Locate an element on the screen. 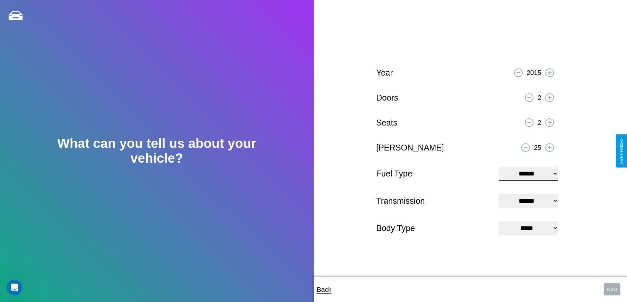 The height and width of the screenshot is (302, 627). p: Fuel Type is located at coordinates (434, 174).